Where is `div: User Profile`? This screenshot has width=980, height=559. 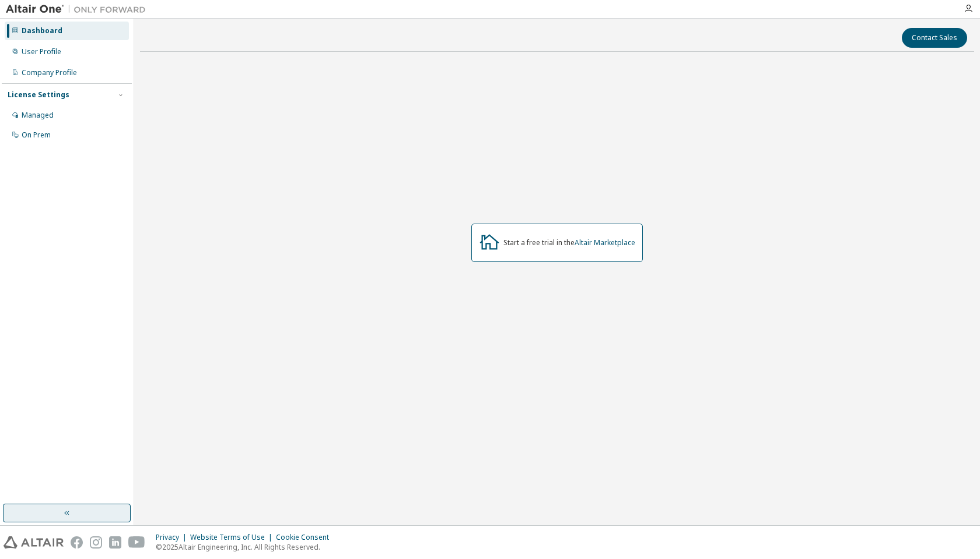
div: User Profile is located at coordinates (41, 52).